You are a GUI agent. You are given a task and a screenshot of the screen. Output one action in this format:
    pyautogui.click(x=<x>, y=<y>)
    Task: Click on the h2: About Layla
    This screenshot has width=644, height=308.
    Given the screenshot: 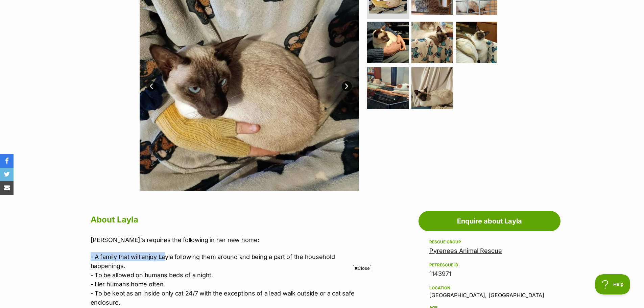 What is the action you would take?
    pyautogui.click(x=230, y=220)
    